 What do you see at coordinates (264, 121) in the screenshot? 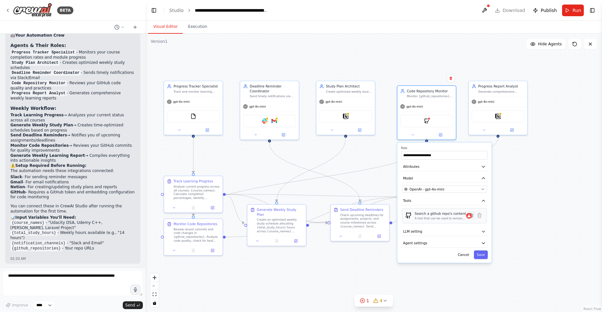
I see `img: Slack` at bounding box center [264, 121].